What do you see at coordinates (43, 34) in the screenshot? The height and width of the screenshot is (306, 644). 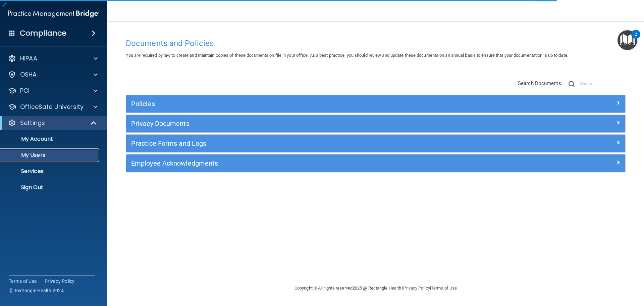 I see `h4: Compliance` at bounding box center [43, 34].